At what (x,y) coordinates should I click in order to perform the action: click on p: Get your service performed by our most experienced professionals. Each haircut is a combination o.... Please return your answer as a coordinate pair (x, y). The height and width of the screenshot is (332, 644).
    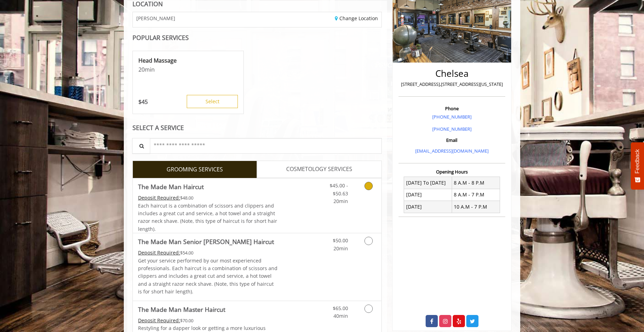
    Looking at the image, I should click on (208, 276).